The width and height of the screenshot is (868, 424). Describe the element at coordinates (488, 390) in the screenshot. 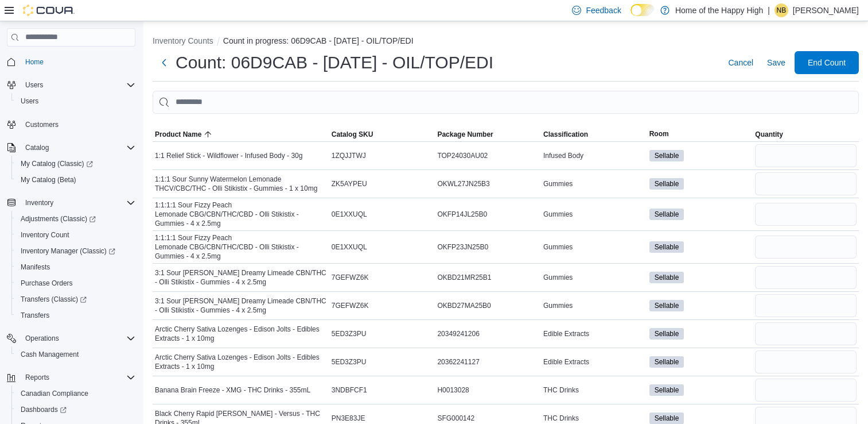

I see `div: H0013028` at that location.